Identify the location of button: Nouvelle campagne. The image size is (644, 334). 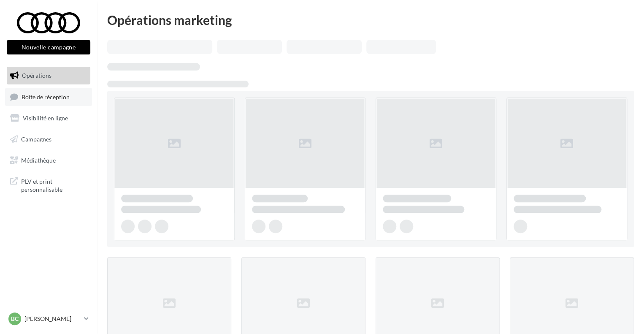
(49, 47).